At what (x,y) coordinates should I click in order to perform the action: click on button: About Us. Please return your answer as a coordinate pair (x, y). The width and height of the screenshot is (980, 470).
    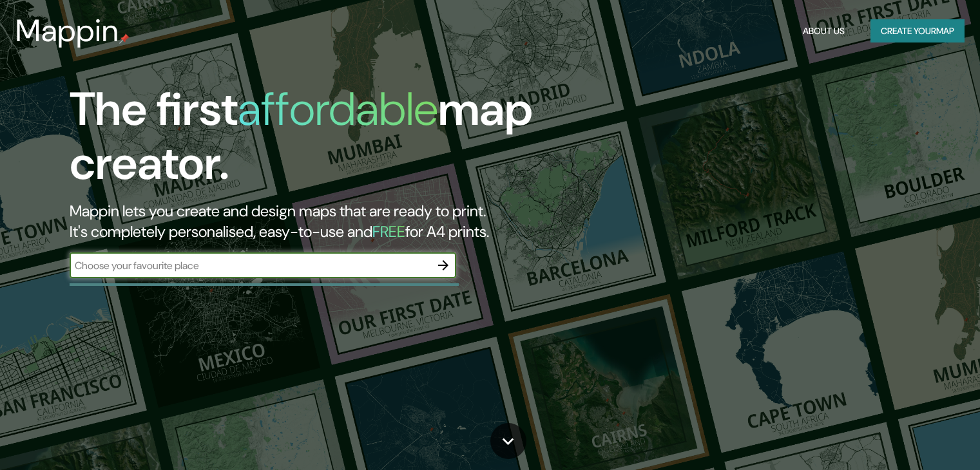
    Looking at the image, I should click on (824, 31).